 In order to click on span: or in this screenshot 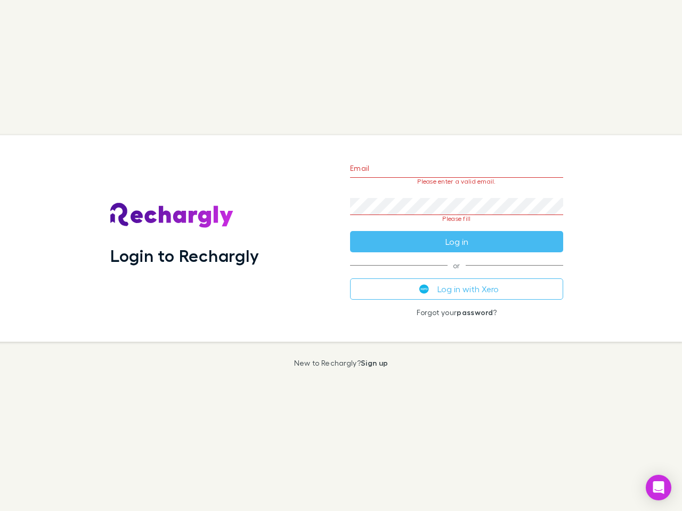, I will do `click(456, 265)`.